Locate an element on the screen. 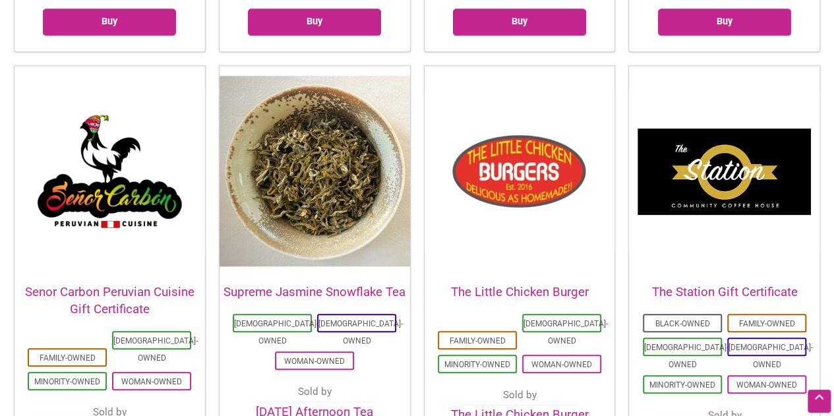  a: Supreme Jasmine Snowflake Tea is located at coordinates (315, 233).